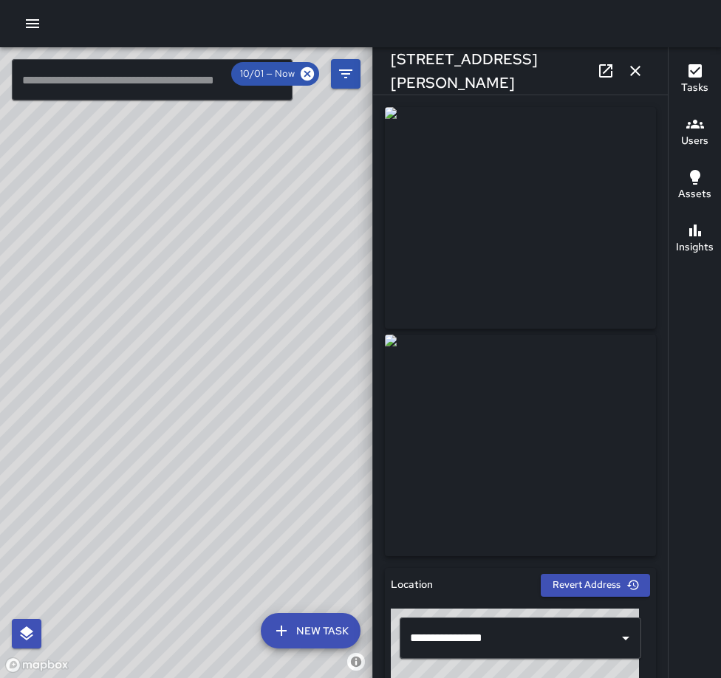 This screenshot has height=678, width=721. I want to click on button: Insights, so click(694, 239).